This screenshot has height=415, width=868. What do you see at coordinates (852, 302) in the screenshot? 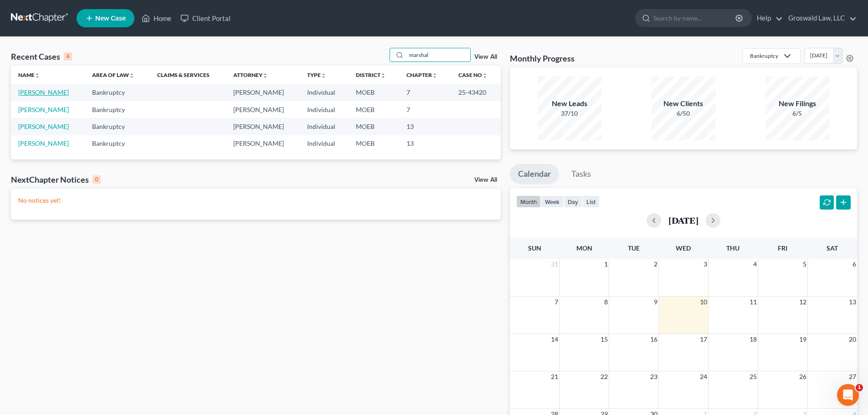
I see `span: 13` at bounding box center [852, 302].